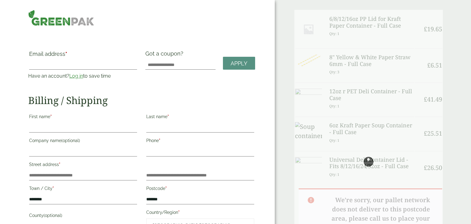 The image size is (471, 224). What do you see at coordinates (200, 117) in the screenshot?
I see `label: Last name` at bounding box center [200, 117].